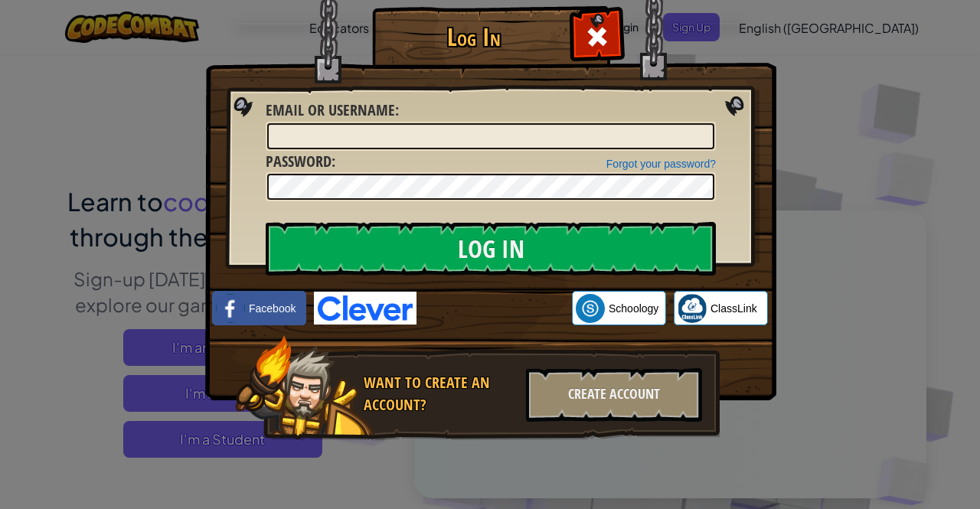 This screenshot has height=509, width=980. I want to click on span: Schoology, so click(634, 309).